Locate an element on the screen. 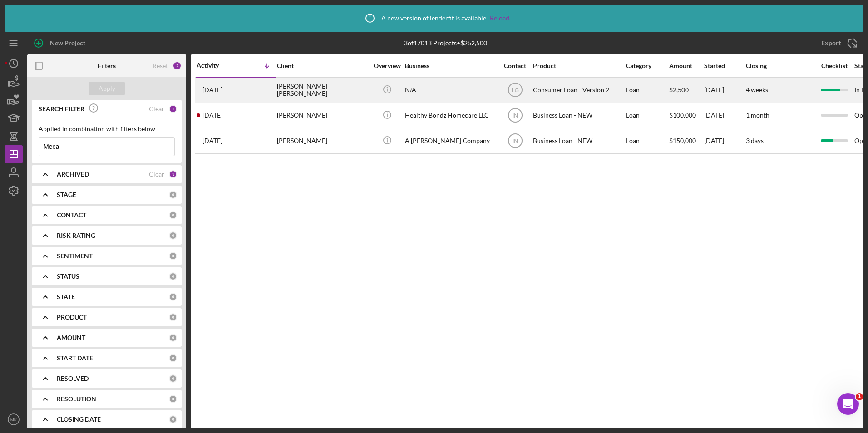 Image resolution: width=868 pixels, height=433 pixels. time: 2025-08-08 16:20 is located at coordinates (213, 90).